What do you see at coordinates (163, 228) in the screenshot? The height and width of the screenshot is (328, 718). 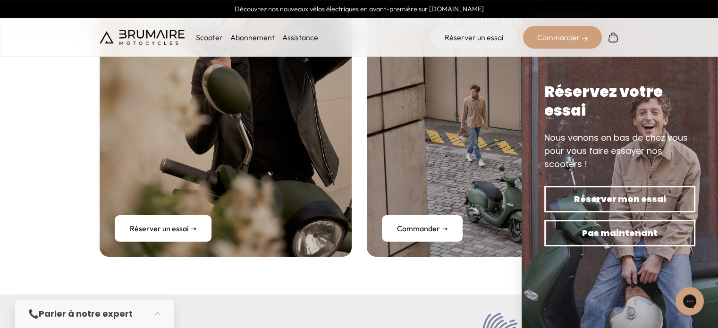 I see `a: Réserver un essai ➝` at bounding box center [163, 228].